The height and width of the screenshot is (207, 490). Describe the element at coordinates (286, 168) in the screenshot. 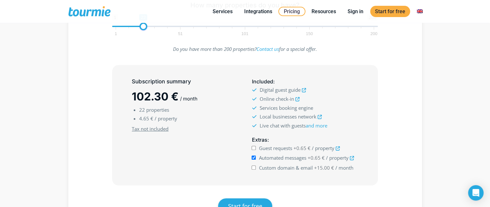

I see `span: Custom domain & email` at that location.